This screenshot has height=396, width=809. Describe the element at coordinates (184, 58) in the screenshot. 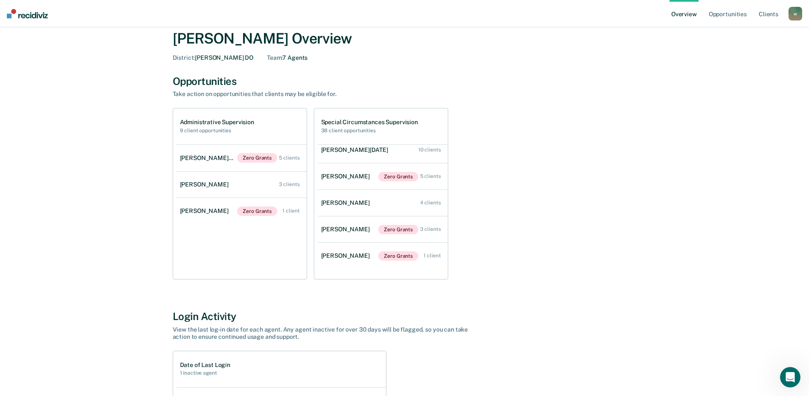

I see `span: District :` at that location.